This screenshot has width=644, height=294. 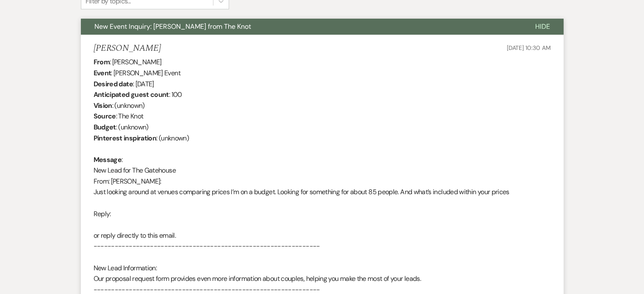 What do you see at coordinates (107, 160) in the screenshot?
I see `b: Message` at bounding box center [107, 160].